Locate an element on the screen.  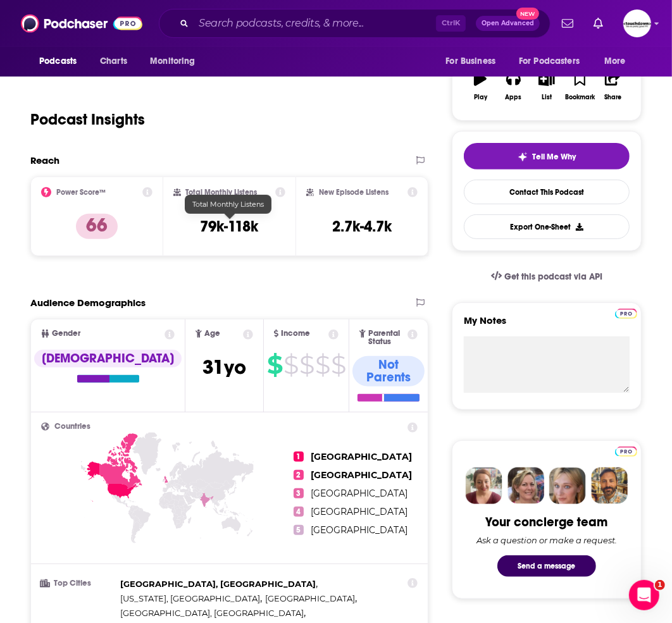
h3: 2.7k-4.7k is located at coordinates (362, 226).